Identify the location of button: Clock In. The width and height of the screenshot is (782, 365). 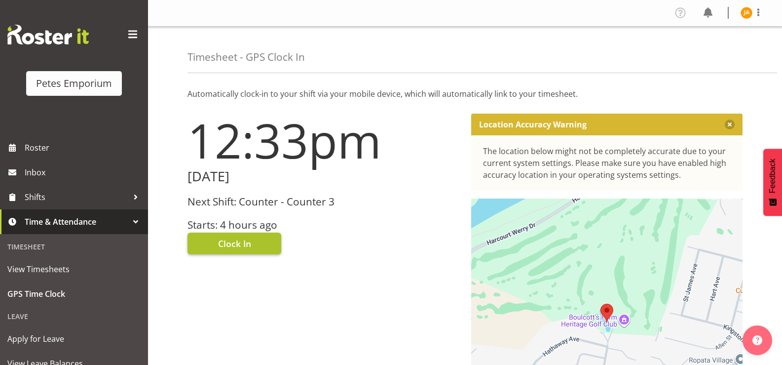
(234, 243).